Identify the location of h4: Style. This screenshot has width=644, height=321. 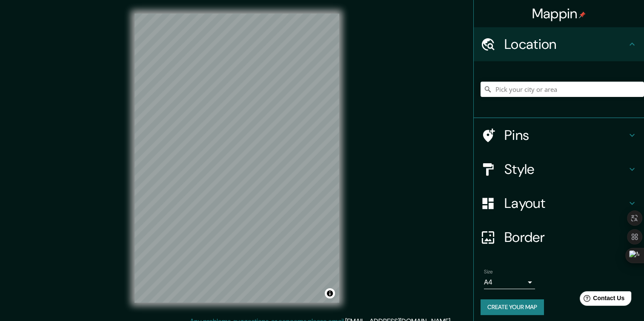
(566, 169).